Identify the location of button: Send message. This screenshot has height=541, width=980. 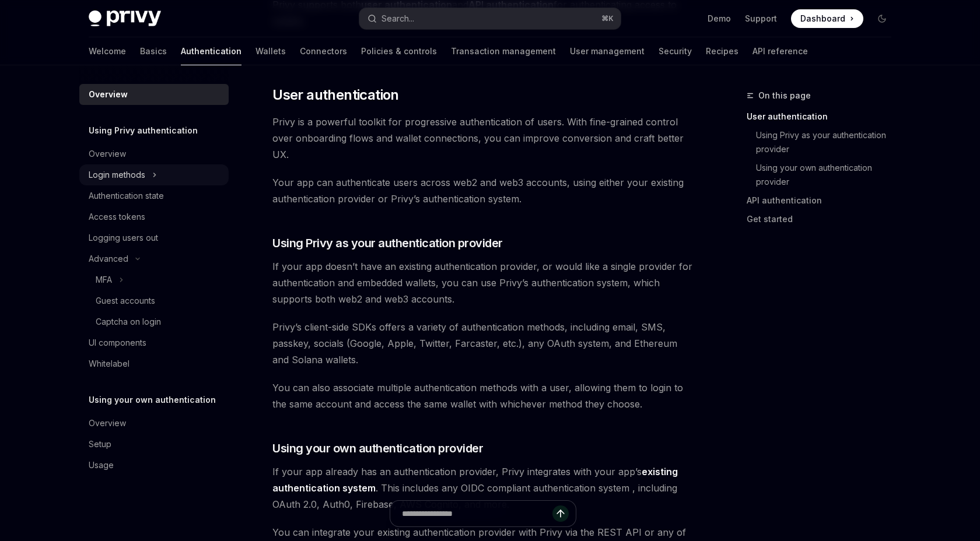
(560, 514).